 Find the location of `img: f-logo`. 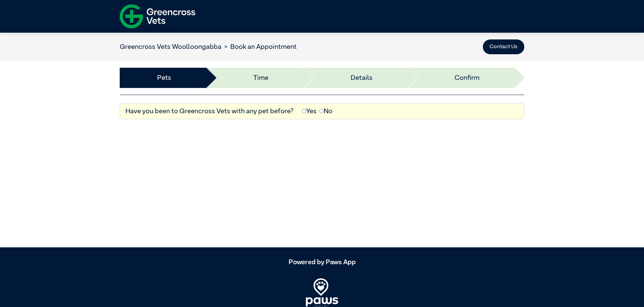

img: f-logo is located at coordinates (157, 16).